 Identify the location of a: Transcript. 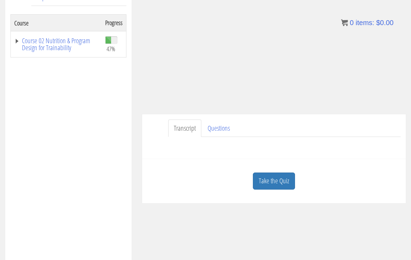
(185, 128).